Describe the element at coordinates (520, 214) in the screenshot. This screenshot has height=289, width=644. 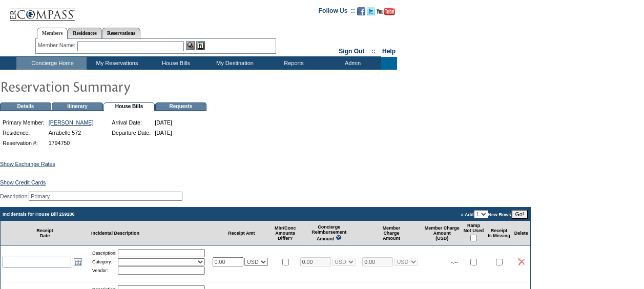
I see `input: Go!` at that location.